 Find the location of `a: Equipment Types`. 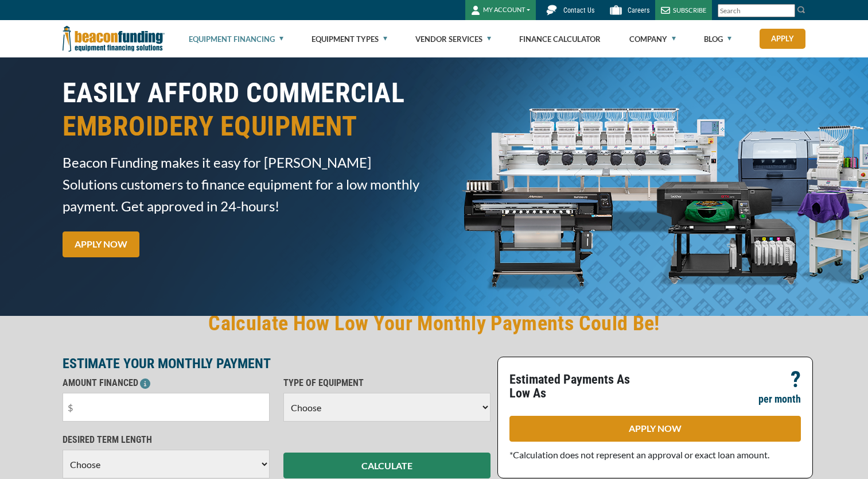

a: Equipment Types is located at coordinates (350, 39).